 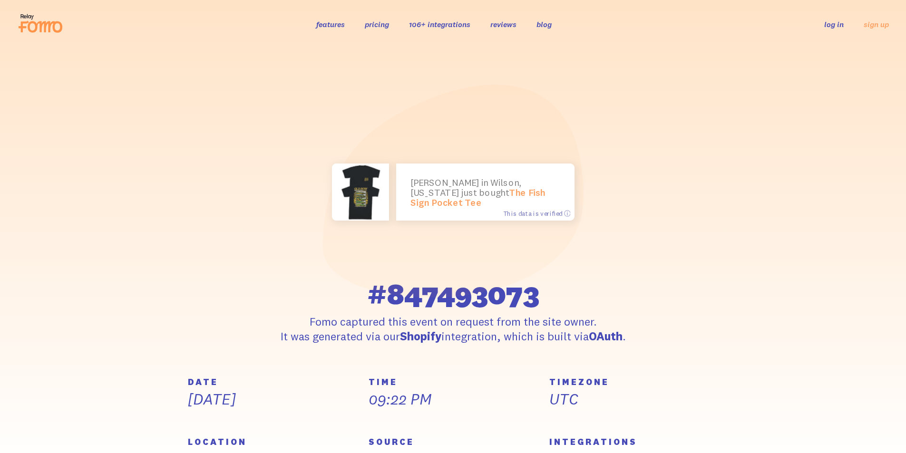 I want to click on h5: LOCATION, so click(x=272, y=442).